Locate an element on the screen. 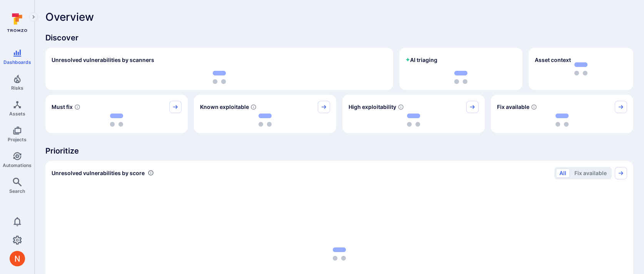 Image resolution: width=644 pixels, height=274 pixels. div: Must fix is located at coordinates (117, 114).